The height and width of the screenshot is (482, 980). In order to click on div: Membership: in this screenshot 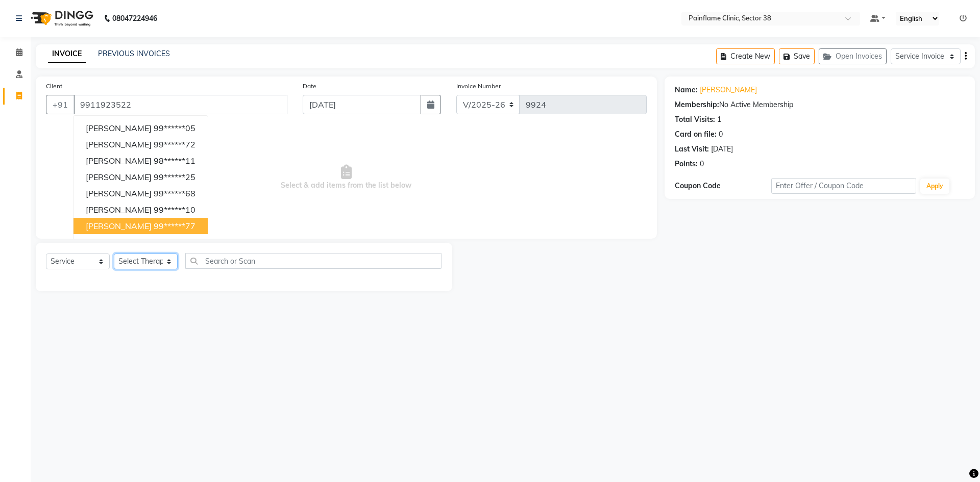, I will do `click(696, 105)`.